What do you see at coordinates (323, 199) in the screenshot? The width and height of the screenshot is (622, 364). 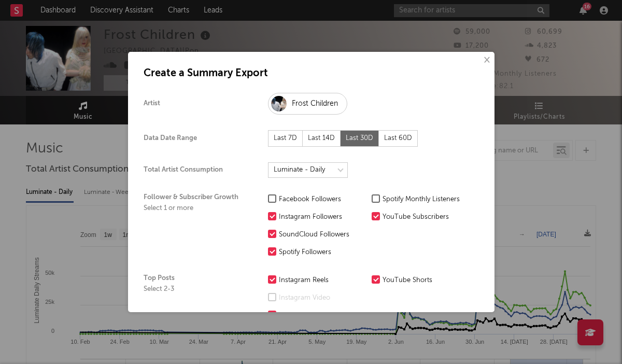 I see `div: Facebook Followers` at bounding box center [323, 199].